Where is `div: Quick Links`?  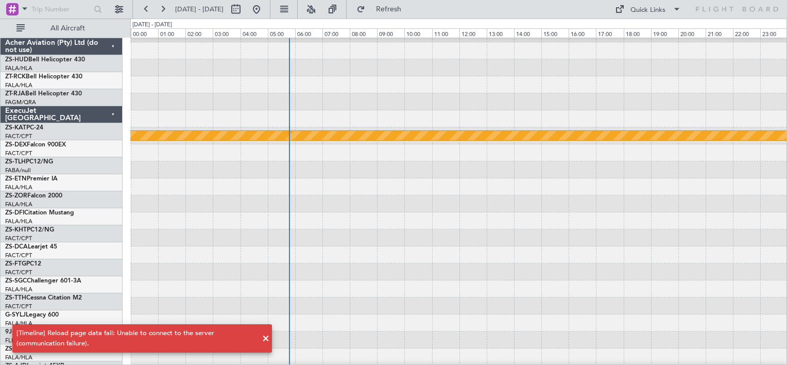 div: Quick Links is located at coordinates (648, 10).